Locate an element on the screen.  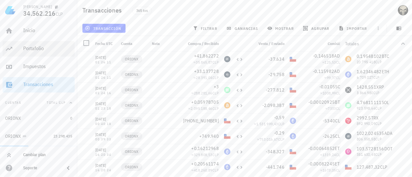
span: ganancias is located at coordinates (243, 28).